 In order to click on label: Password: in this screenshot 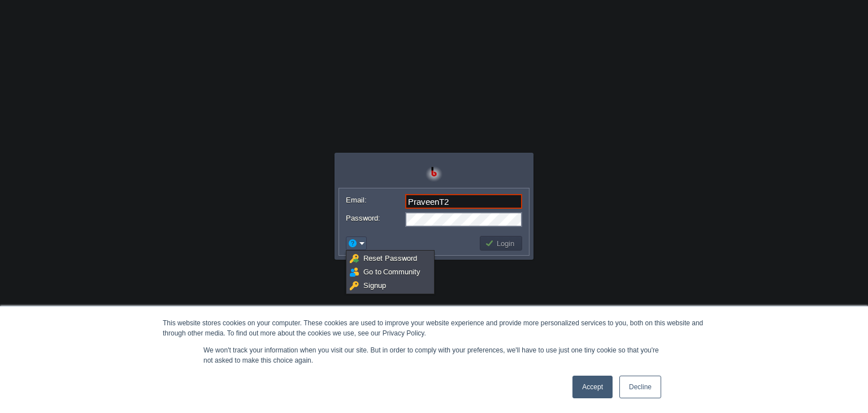, I will do `click(375, 218)`.